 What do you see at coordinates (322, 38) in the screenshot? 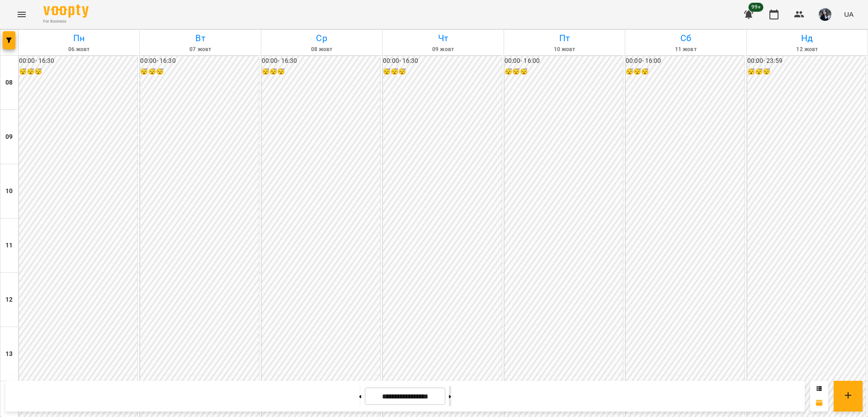
I see `h6: Ср` at bounding box center [322, 38].